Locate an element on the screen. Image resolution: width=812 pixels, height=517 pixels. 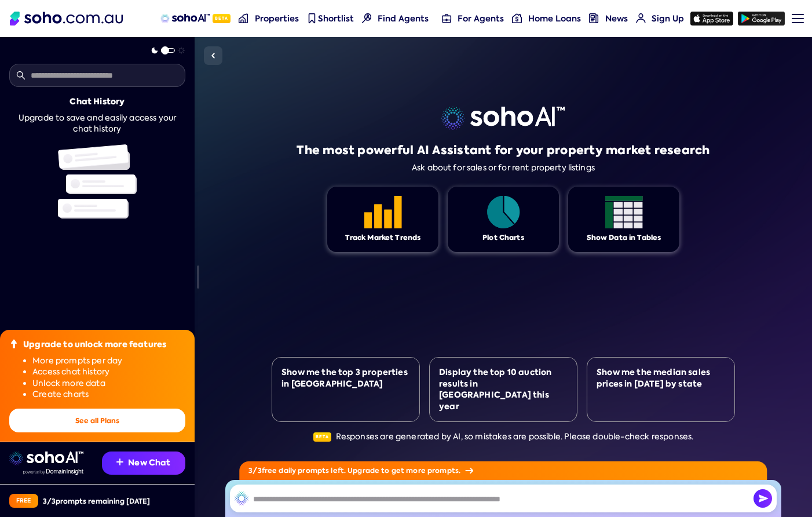
span: Properties is located at coordinates (277, 18).